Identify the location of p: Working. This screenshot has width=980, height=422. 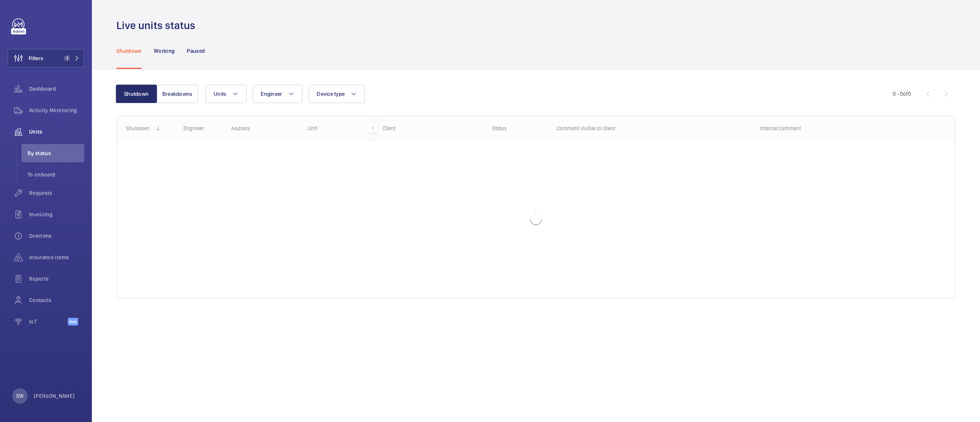
(164, 51).